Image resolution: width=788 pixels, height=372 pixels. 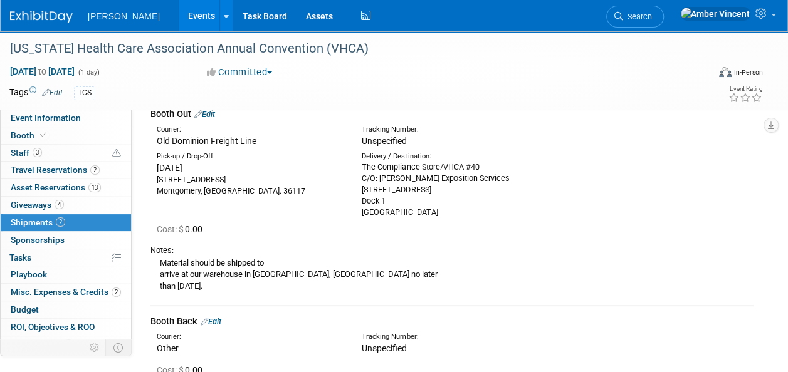 I want to click on span: Staff, so click(x=26, y=153).